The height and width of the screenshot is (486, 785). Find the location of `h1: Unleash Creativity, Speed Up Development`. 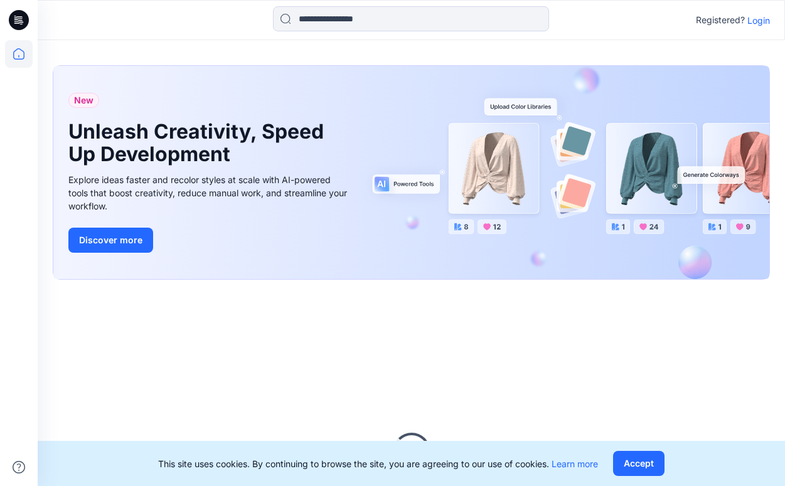

h1: Unleash Creativity, Speed Up Development is located at coordinates (200, 143).